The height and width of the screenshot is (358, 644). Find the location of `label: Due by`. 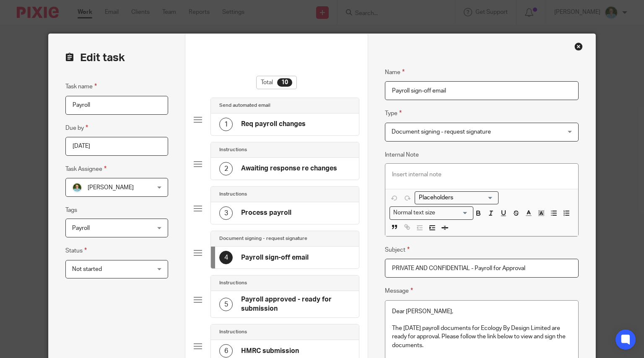

label: Due by is located at coordinates (77, 128).